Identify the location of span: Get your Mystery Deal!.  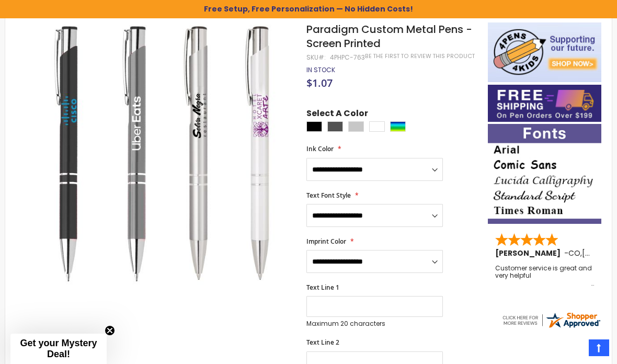
(58, 348).